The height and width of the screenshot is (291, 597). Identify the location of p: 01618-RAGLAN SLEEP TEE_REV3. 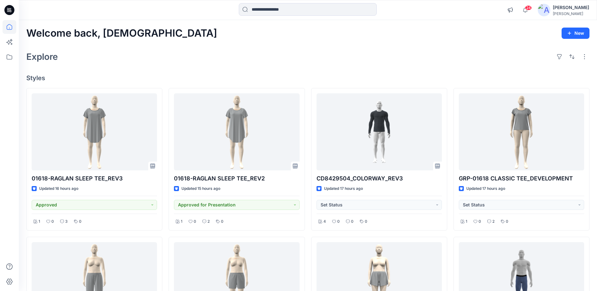
(94, 179).